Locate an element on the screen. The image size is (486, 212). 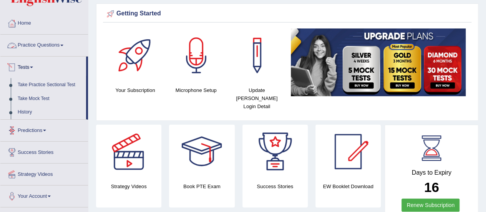
h4: Strategy Videos is located at coordinates (129, 186).